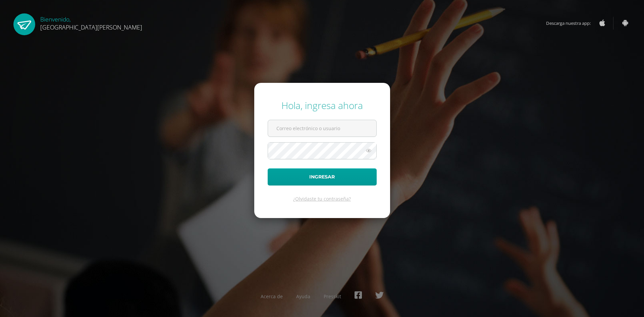 The image size is (644, 317). Describe the element at coordinates (303, 296) in the screenshot. I see `a: Ayuda` at that location.